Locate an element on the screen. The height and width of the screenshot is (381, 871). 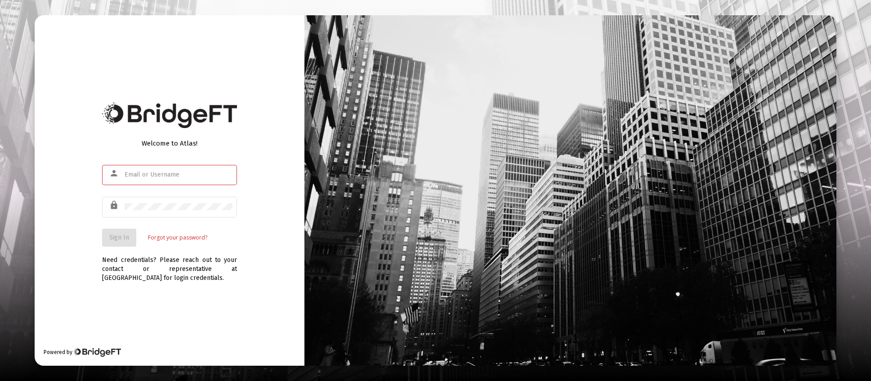
div: Powered by is located at coordinates (82, 352).